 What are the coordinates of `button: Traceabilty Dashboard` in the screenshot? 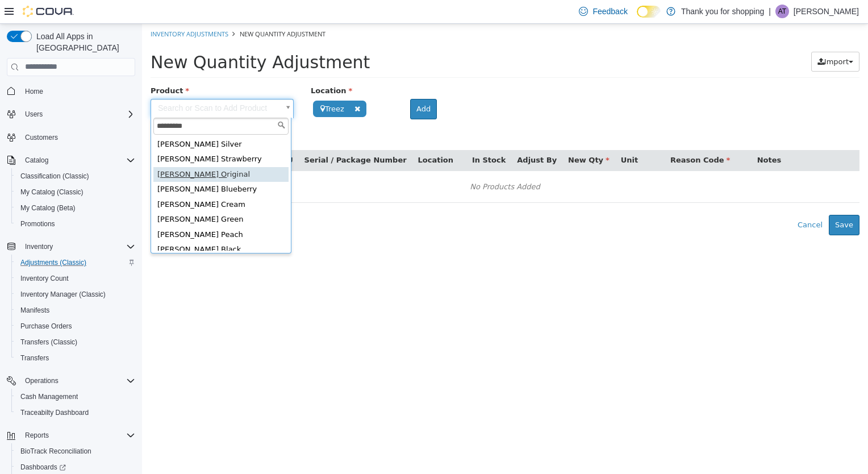 It's located at (76, 412).